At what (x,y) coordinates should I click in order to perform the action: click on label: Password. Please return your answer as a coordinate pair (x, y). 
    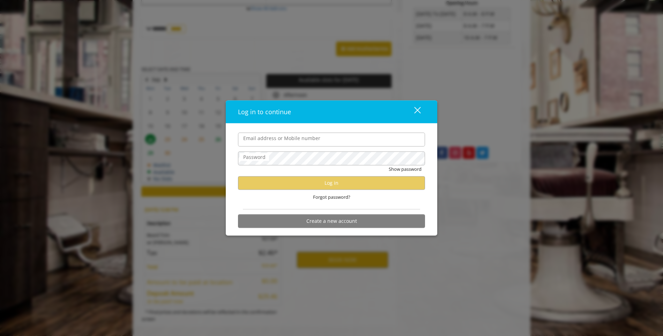
    Looking at the image, I should click on (254, 157).